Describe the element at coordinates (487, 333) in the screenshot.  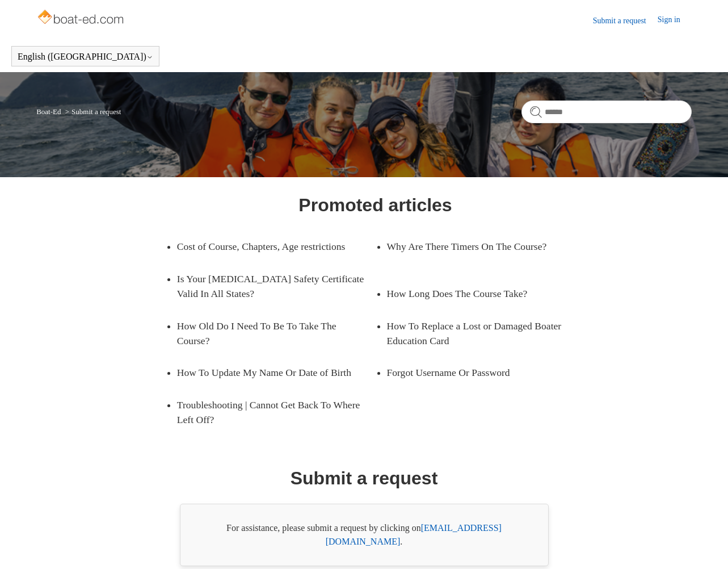
I see `a: How To Replace a Lost or Damaged Boater Education Card` at that location.